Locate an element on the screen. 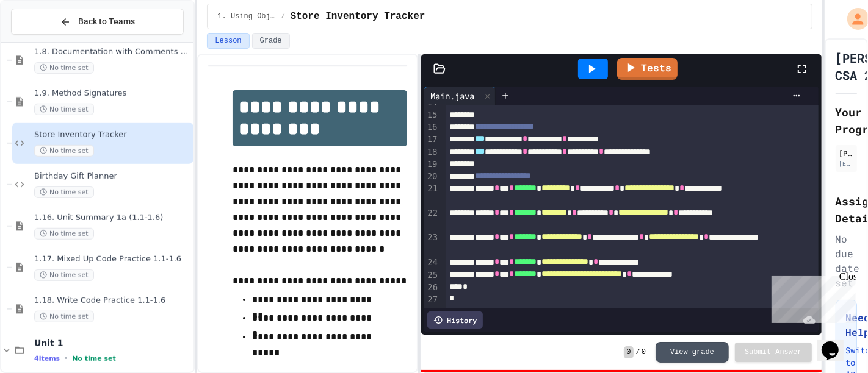 This screenshot has height=373, width=868. span: Birthday Gift Planner is located at coordinates (112, 176).